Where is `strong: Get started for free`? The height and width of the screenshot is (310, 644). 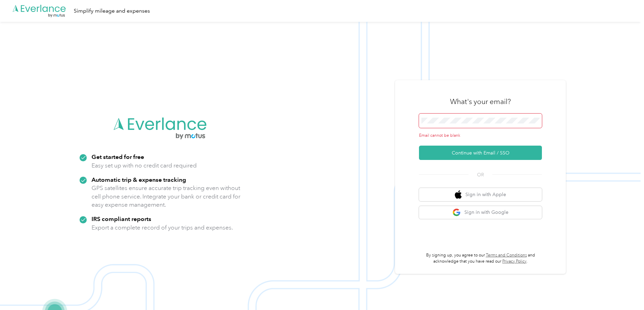 strong: Get started for free is located at coordinates (118, 157).